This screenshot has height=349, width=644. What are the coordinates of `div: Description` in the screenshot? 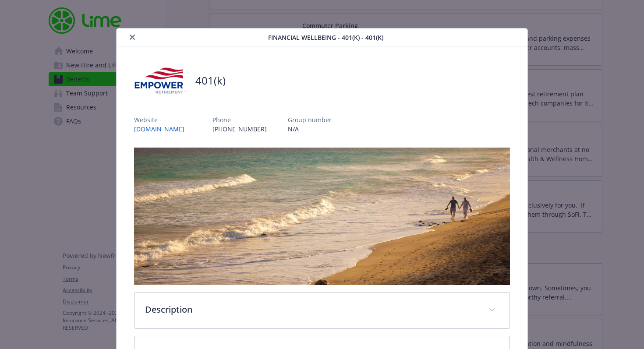 It's located at (322, 311).